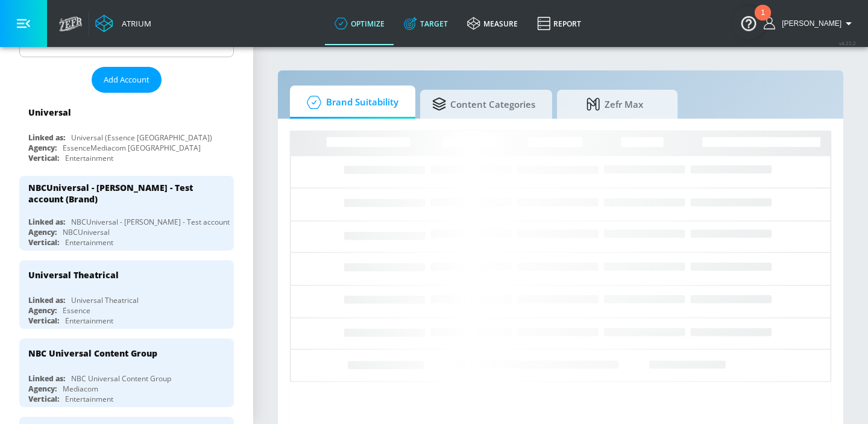 This screenshot has height=424, width=868. What do you see at coordinates (127, 294) in the screenshot?
I see `div: Universal TheatricalLinked as:Universal TheatricalAgency:EssenceVertical:Entertainment` at bounding box center [127, 294].